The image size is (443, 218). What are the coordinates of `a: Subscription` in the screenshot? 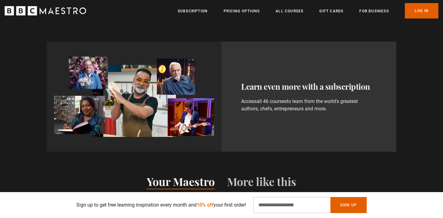 It's located at (193, 11).